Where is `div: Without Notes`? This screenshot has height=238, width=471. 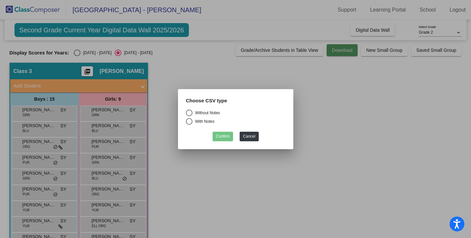
div: Without Notes is located at coordinates (206, 112).